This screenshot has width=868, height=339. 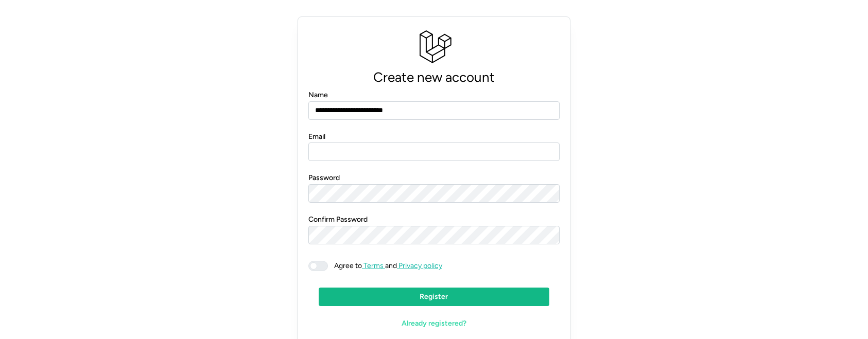 I want to click on button: Register, so click(x=434, y=297).